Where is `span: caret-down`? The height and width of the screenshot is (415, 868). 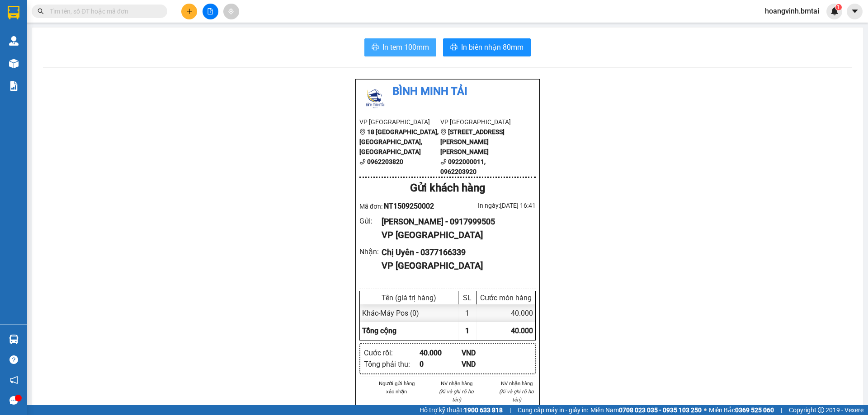
span: caret-down is located at coordinates (855, 11).